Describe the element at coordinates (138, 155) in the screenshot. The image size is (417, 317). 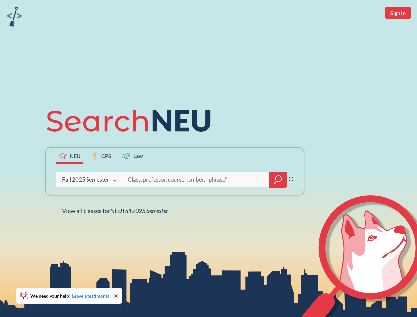
I see `span: Law` at that location.